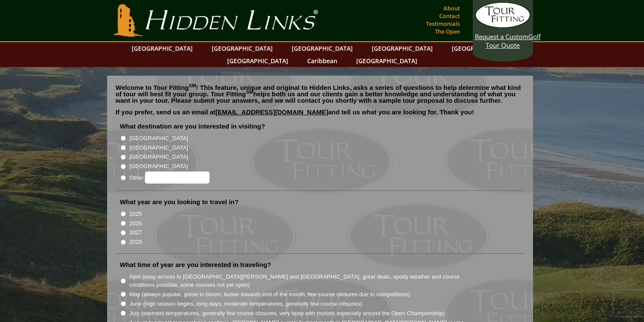 This screenshot has height=322, width=644. Describe the element at coordinates (449, 16) in the screenshot. I see `a: Contact` at that location.